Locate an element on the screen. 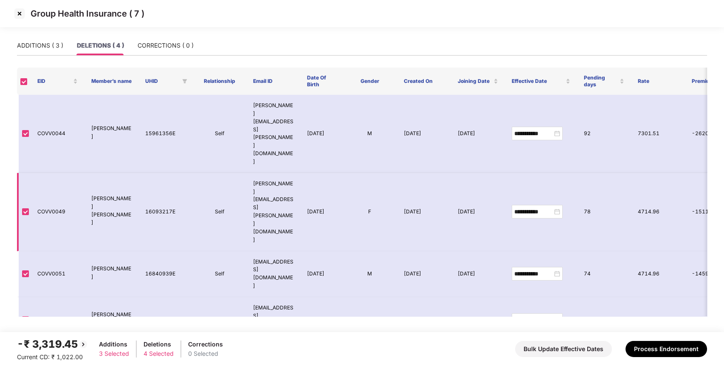 The height and width of the screenshot is (366, 724). td: 16840941E is located at coordinates (165, 320).